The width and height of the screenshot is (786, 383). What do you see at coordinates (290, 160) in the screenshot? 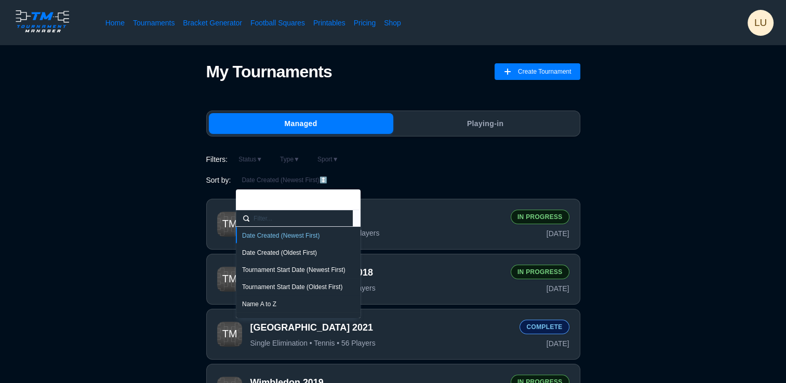
I see `button: Type▼` at bounding box center [290, 160].